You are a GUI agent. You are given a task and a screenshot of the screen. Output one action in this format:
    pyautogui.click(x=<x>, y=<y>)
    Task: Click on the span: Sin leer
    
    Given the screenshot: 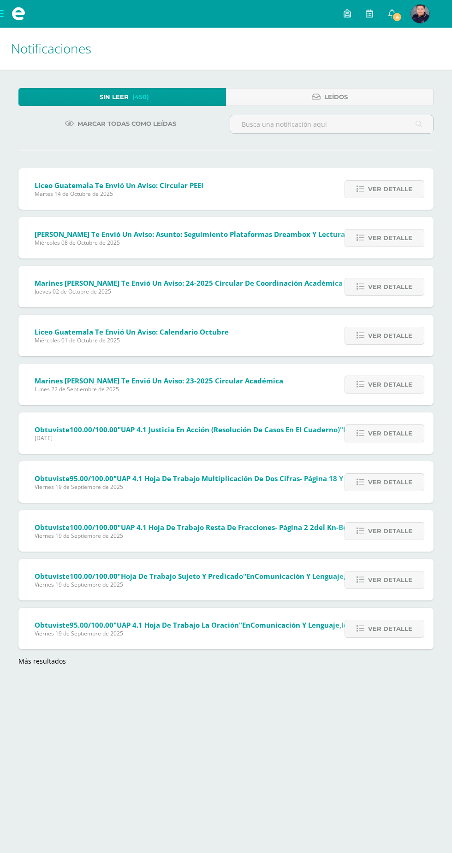 What is the action you would take?
    pyautogui.click(x=114, y=97)
    